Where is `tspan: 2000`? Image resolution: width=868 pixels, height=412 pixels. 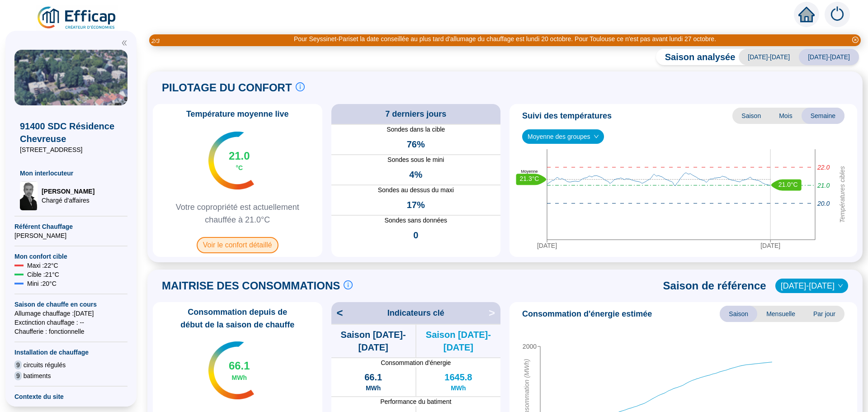
tspan: 2000 is located at coordinates (530, 347).